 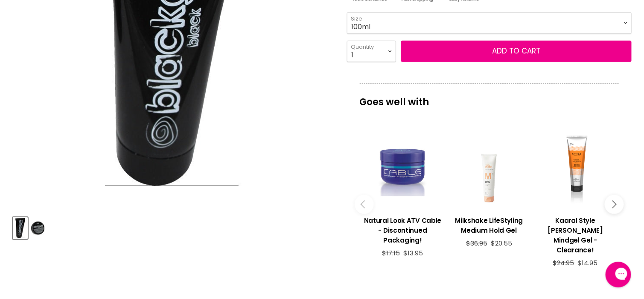 What do you see at coordinates (501, 243) in the screenshot?
I see `span: $20.55` at bounding box center [501, 243].